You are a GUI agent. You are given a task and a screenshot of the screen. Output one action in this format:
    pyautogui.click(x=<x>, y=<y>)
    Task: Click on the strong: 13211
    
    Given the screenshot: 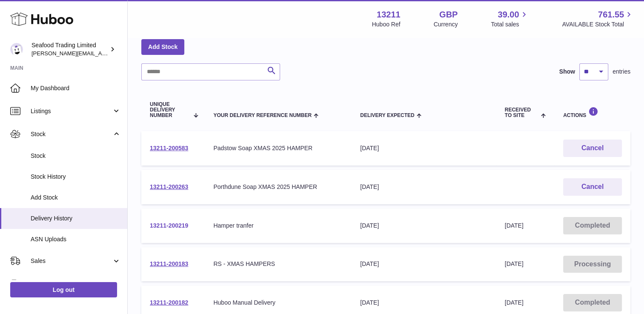 What is the action you would take?
    pyautogui.click(x=389, y=14)
    